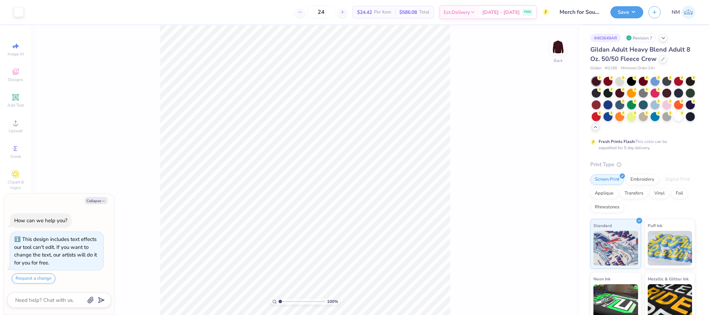  What do you see at coordinates (16, 157) in the screenshot?
I see `span: Greek` at bounding box center [16, 157].